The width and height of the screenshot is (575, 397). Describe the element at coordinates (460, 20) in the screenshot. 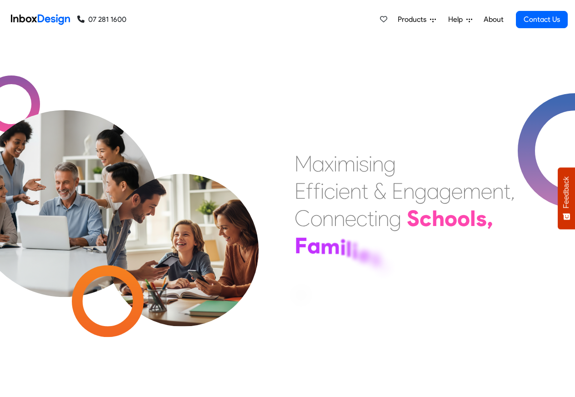

I see `a: Help` at that location.